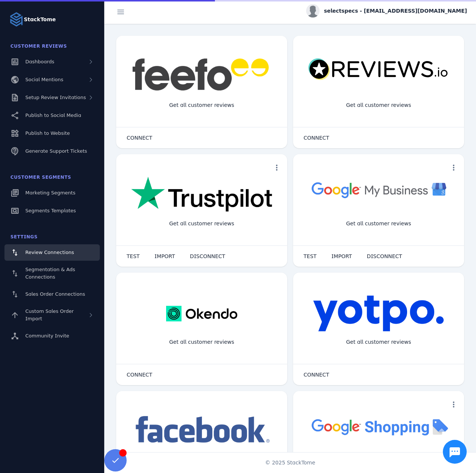 This screenshot has width=476, height=473. I want to click on span: Marketing Segments, so click(50, 193).